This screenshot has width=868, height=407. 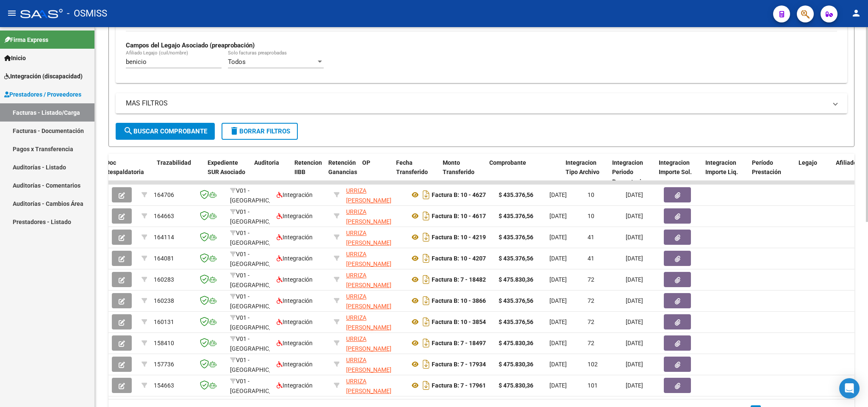 What do you see at coordinates (259, 131) in the screenshot?
I see `button: Borrar Filtros` at bounding box center [259, 131].